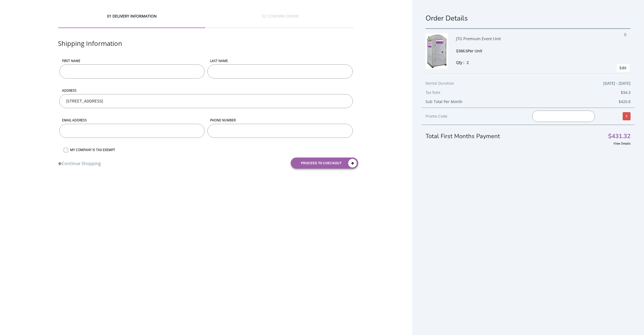  What do you see at coordinates (526, 51) in the screenshot?
I see `div: $386.5` at bounding box center [526, 51].